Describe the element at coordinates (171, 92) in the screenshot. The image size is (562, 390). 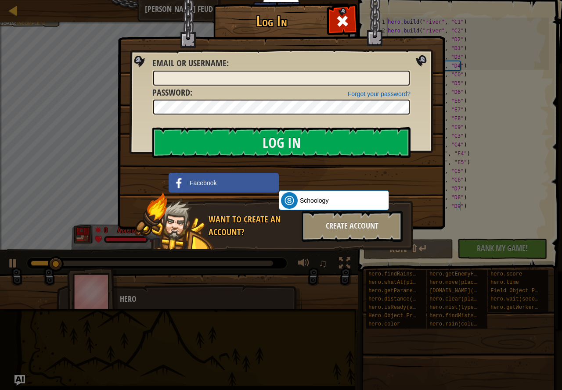
I see `span: Password` at that location.